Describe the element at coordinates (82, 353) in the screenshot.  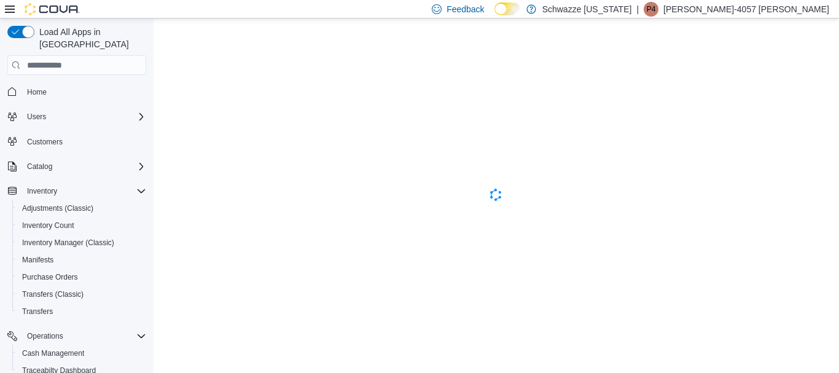
I see `button: Cash Management` at that location.